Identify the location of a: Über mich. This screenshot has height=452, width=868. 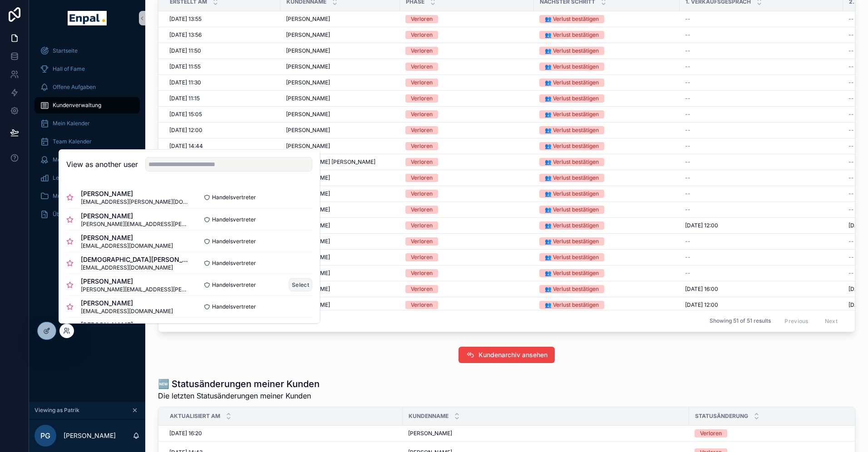
(88, 214).